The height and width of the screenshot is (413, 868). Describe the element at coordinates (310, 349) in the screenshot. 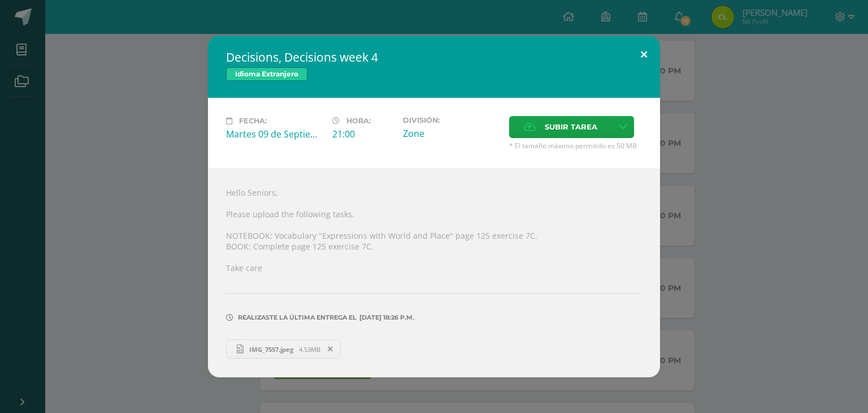

I see `span: 4.53MB` at that location.